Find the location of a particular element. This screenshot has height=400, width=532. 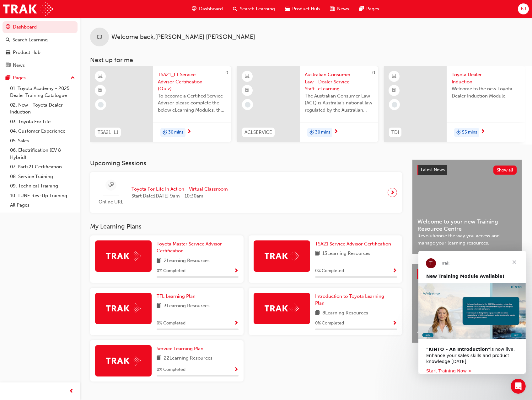

span: car-icon is located at coordinates (287, 9).